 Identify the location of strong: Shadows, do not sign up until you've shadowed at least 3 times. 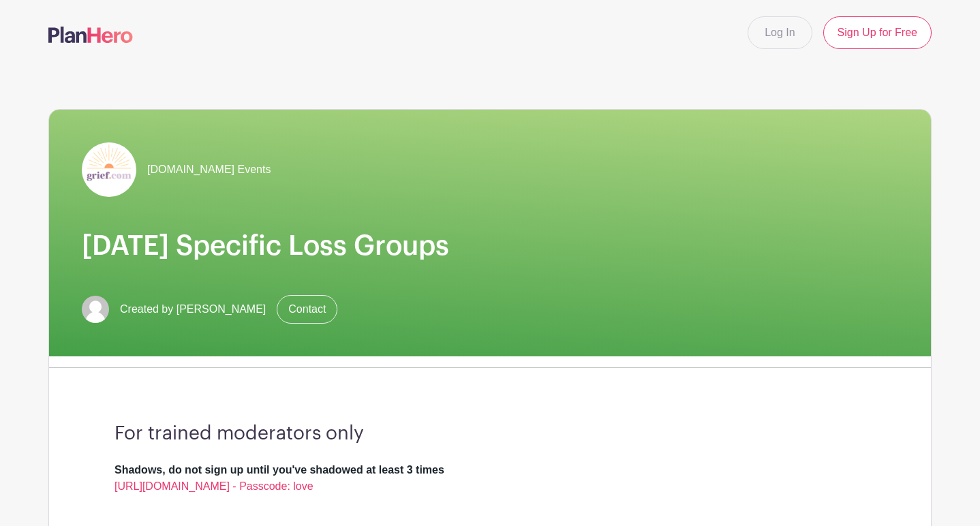
(280, 470).